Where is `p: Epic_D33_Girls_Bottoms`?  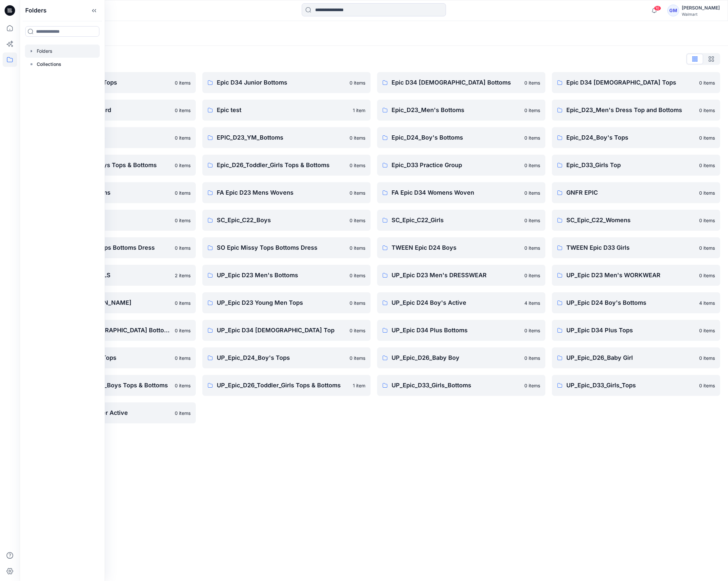
p: Epic_D33_Girls_Bottoms is located at coordinates (106, 193).